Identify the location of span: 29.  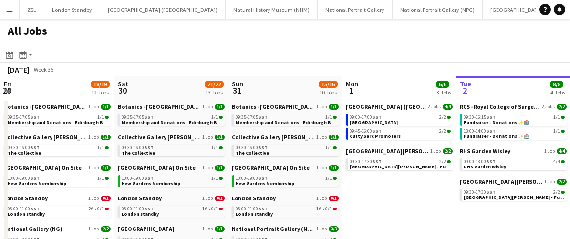
(7, 90).